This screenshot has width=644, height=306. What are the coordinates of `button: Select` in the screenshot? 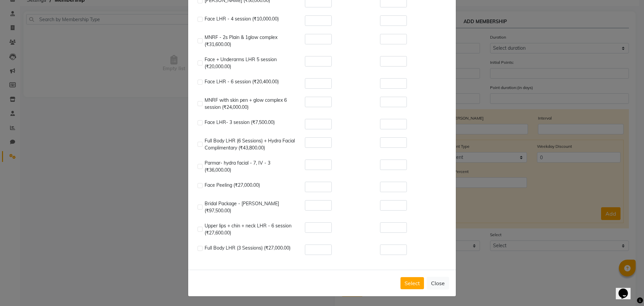 It's located at (412, 283).